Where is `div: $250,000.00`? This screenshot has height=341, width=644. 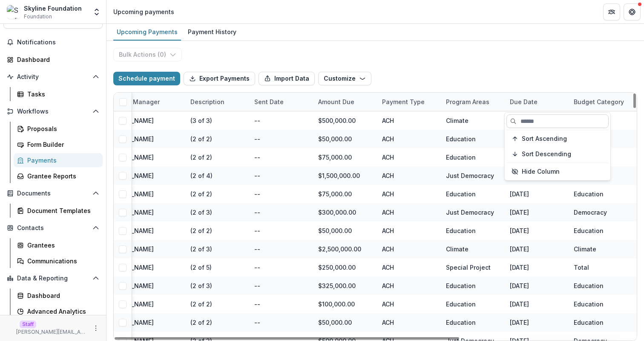
div: $250,000.00 is located at coordinates (345, 267).